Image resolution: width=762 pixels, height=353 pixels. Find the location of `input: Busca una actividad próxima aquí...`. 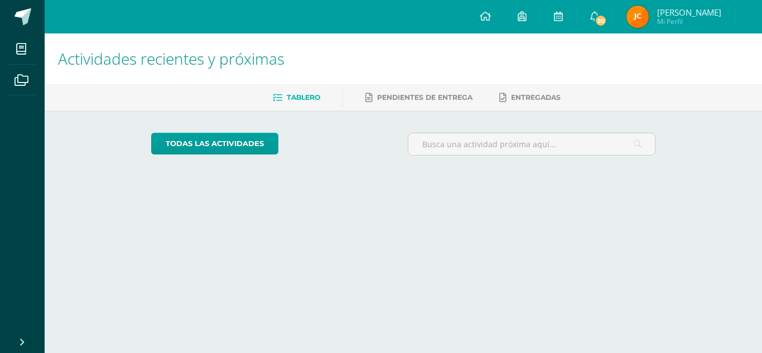

input: Busca una actividad próxima aquí... is located at coordinates (532, 144).